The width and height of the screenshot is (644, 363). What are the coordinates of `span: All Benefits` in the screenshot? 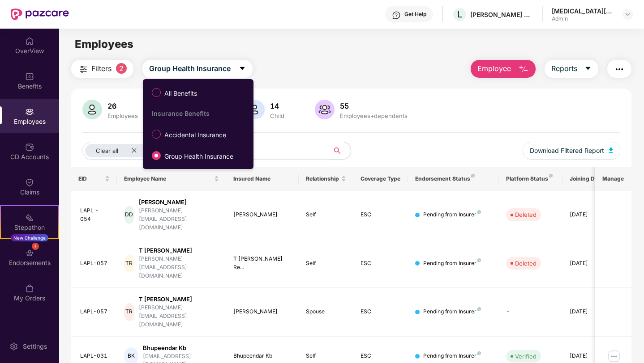 It's located at (181, 93).